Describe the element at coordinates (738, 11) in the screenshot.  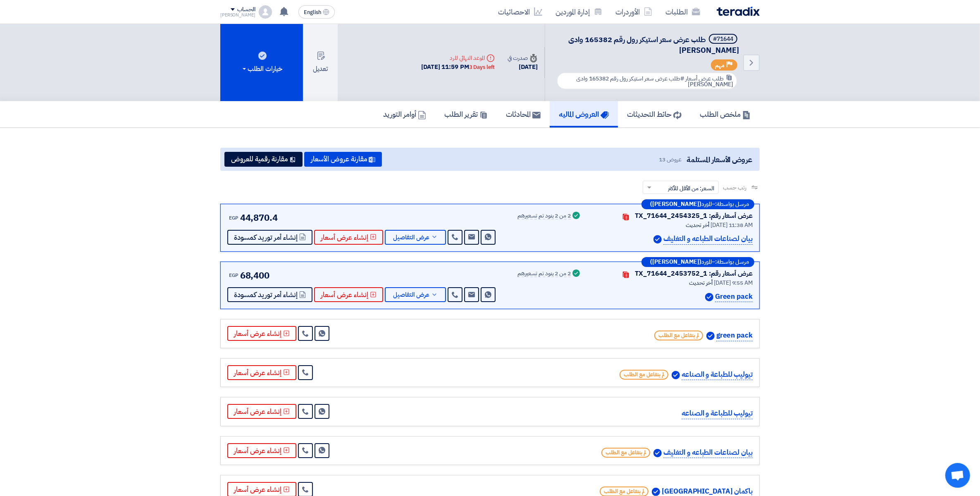
I see `img: Teradix logo` at that location.